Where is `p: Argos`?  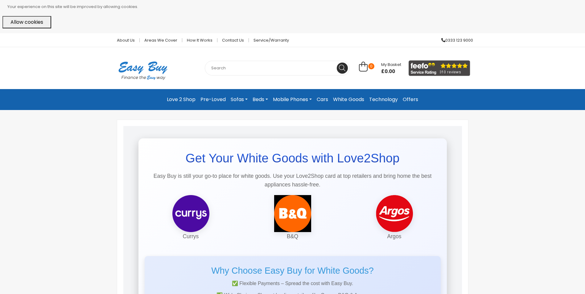 p: Argos is located at coordinates (395, 237).